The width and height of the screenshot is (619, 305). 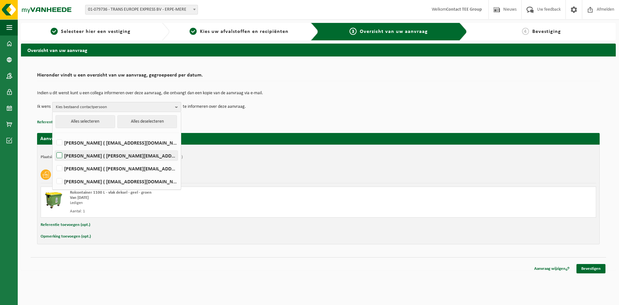 I want to click on h2: Hieronder vindt u een overzicht van uw aanvraag, gegroepeerd per datum., so click(x=318, y=77).